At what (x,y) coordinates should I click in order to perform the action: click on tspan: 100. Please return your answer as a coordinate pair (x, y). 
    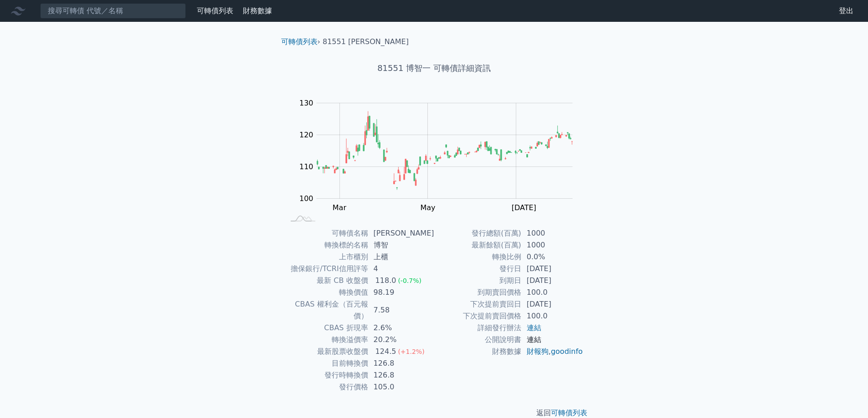
    Looking at the image, I should click on (306, 199).